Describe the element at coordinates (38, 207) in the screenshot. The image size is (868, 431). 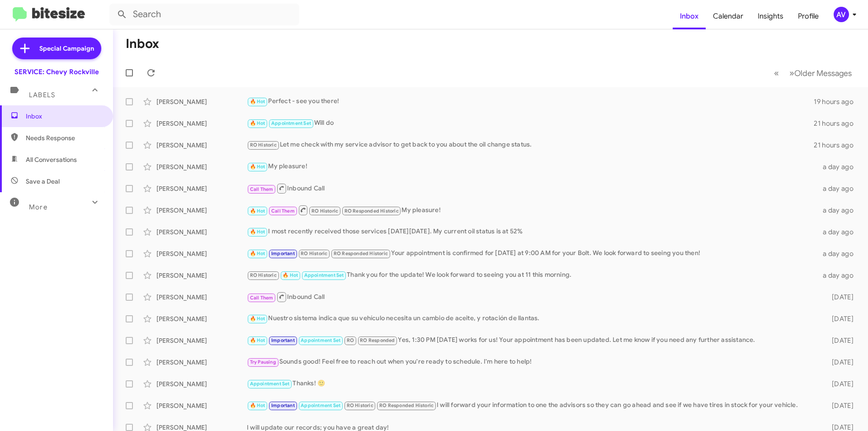
I see `span: More` at that location.